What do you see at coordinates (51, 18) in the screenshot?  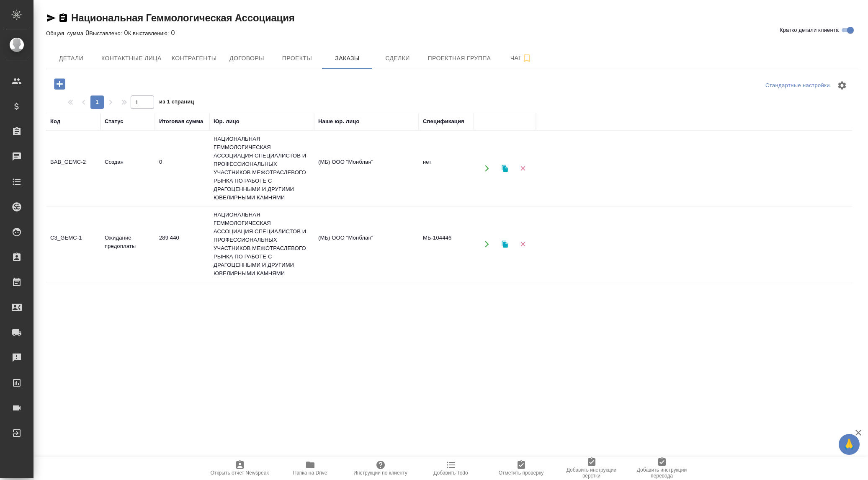 I see `button: Скопировать ссылку для ЯМессенджера` at bounding box center [51, 18].